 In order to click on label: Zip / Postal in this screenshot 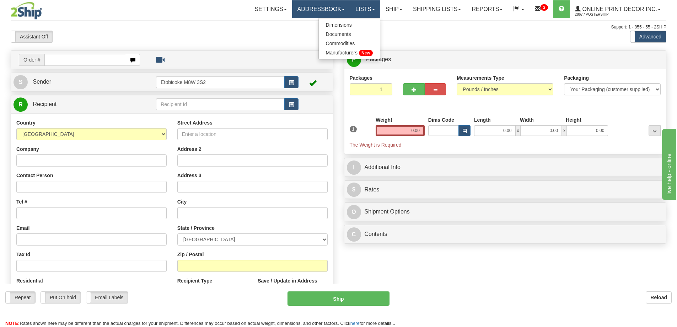, I will do `click(191, 254)`.